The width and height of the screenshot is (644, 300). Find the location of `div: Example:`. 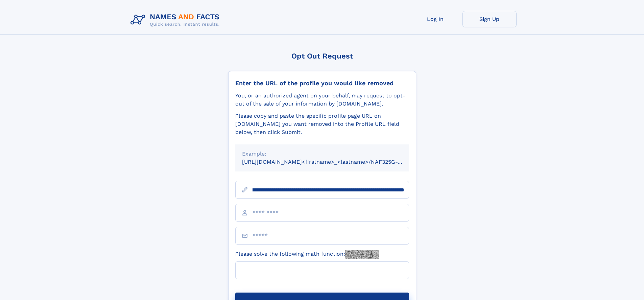

div: Example: is located at coordinates (322, 154).